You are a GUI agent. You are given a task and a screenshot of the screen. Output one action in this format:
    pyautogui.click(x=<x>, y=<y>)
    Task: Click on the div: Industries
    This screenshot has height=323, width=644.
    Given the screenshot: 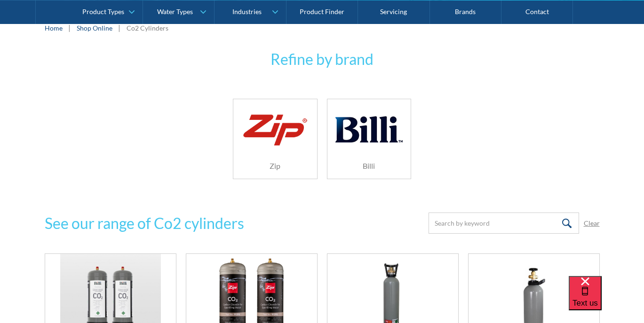 What is the action you would take?
    pyautogui.click(x=247, y=11)
    